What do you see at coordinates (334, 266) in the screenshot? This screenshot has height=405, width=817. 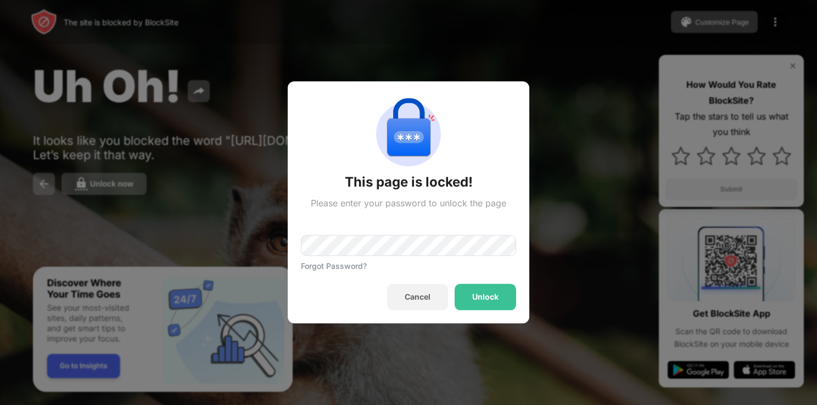 I see `div: Forgot Password?` at bounding box center [334, 266].